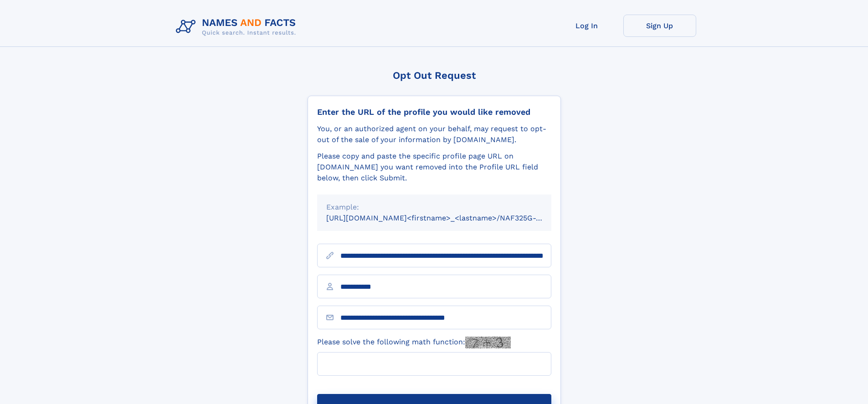 This screenshot has height=404, width=868. I want to click on label: Please solve the following math function:, so click(414, 342).